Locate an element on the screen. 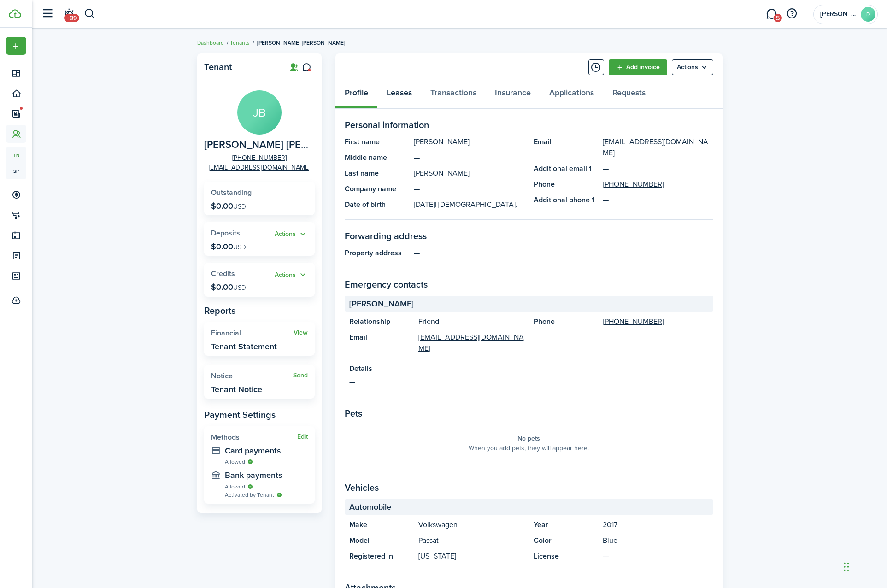 Image resolution: width=887 pixels, height=588 pixels. span: 5 is located at coordinates (778, 18).